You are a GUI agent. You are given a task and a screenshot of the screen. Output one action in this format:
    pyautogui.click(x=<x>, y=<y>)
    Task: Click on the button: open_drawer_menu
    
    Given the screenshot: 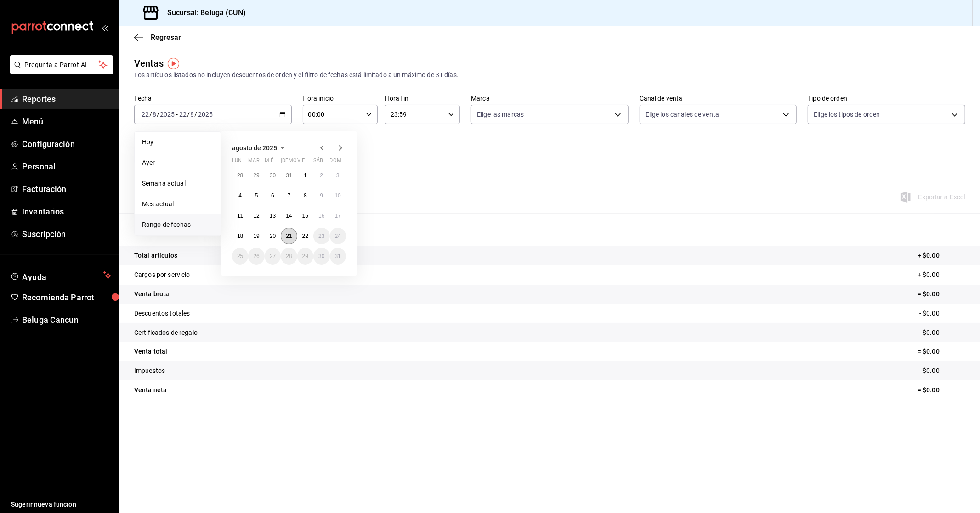 What is the action you would take?
    pyautogui.click(x=105, y=27)
    